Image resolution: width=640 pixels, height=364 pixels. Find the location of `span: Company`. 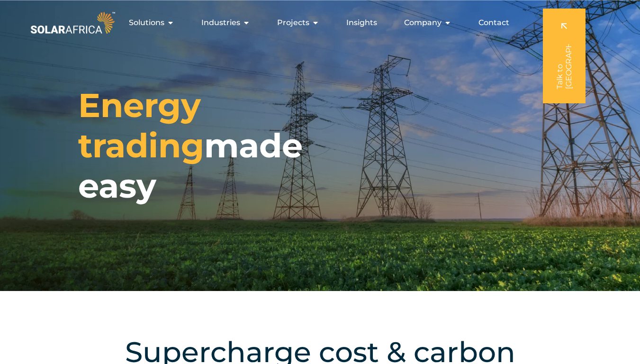

span: Company is located at coordinates (423, 23).